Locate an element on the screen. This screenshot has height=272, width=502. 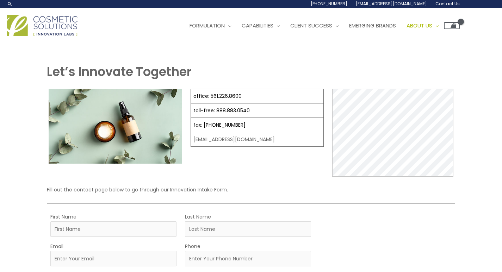
img: Cosmetic Solutions Logo is located at coordinates (42, 25).